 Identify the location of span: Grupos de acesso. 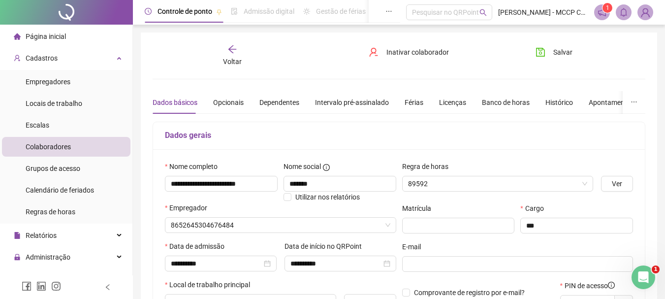
(53, 168).